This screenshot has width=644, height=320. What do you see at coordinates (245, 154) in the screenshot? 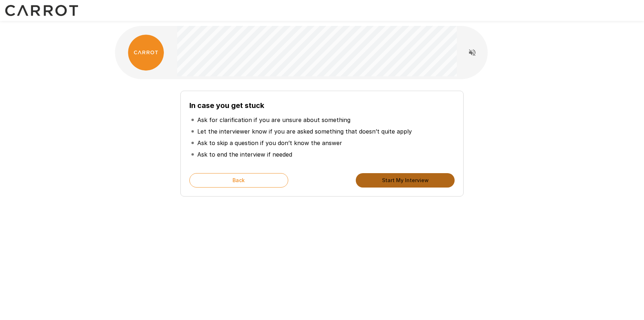
I see `p: Ask to end the interview if needed` at bounding box center [245, 154].